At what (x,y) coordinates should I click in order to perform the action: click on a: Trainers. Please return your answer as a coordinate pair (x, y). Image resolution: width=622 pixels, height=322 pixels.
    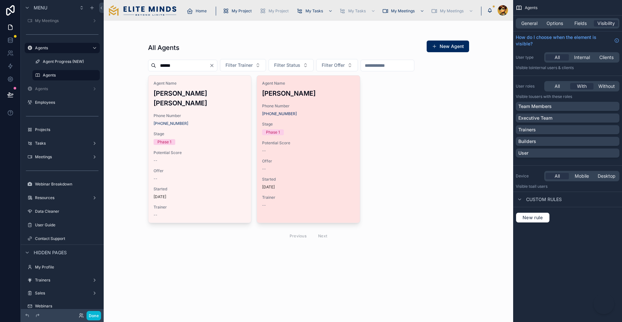
    Looking at the image, I should click on (62, 280).